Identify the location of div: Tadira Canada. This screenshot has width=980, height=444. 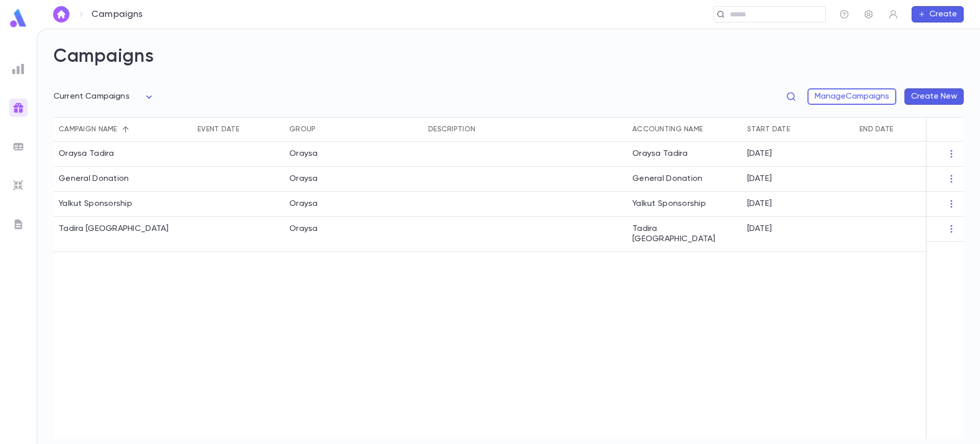
(114, 229).